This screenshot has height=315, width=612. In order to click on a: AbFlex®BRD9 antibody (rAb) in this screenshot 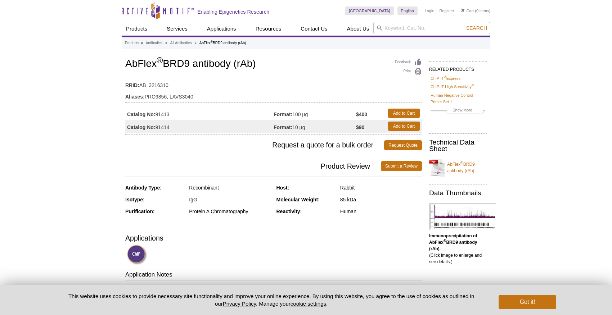, I will do `click(458, 168)`.